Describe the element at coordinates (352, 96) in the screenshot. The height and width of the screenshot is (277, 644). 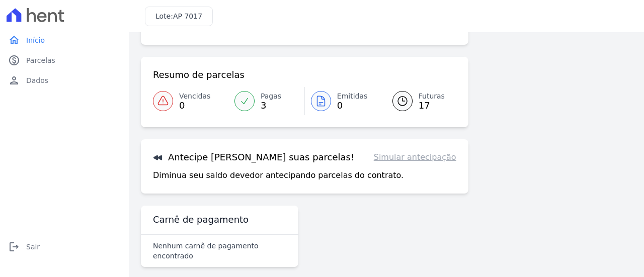
I see `span: Emitidas` at that location.